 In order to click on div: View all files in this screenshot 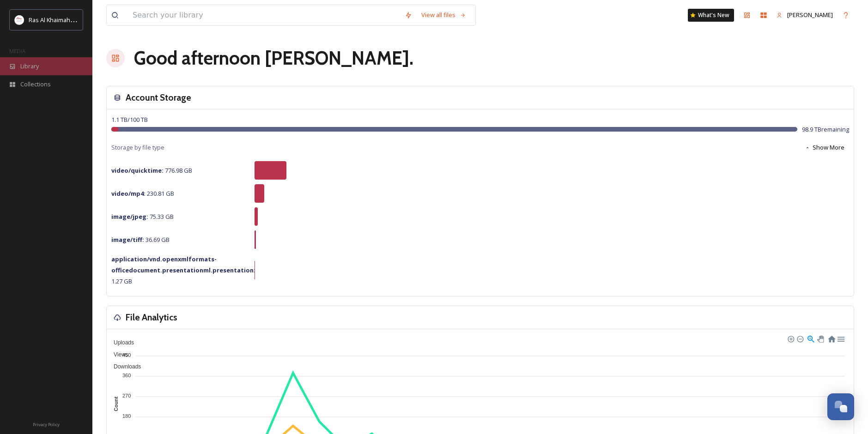, I will do `click(444, 15)`.